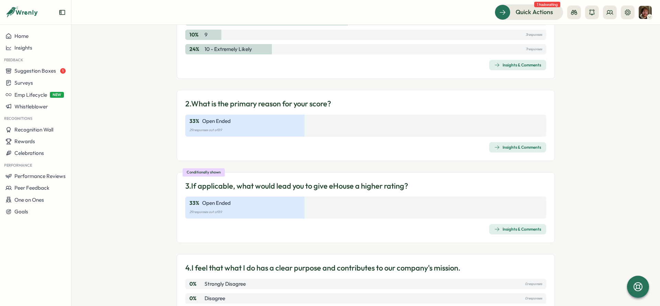  What do you see at coordinates (21, 211) in the screenshot?
I see `span: Goals` at bounding box center [21, 211].